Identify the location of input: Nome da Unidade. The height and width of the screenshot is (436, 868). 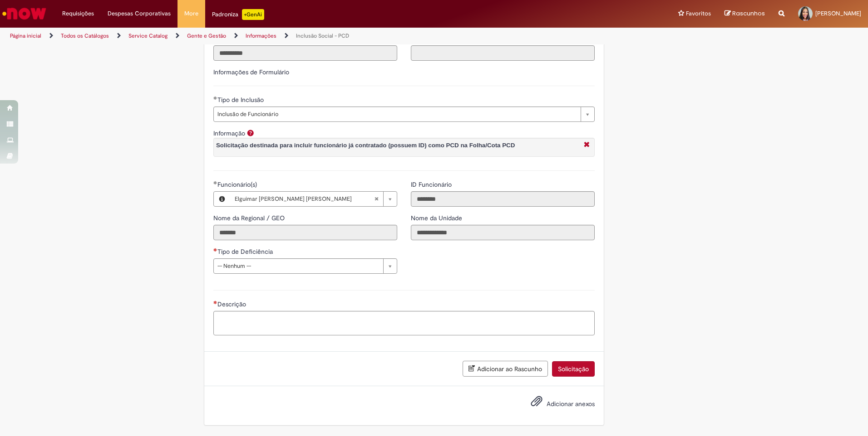
(502, 233).